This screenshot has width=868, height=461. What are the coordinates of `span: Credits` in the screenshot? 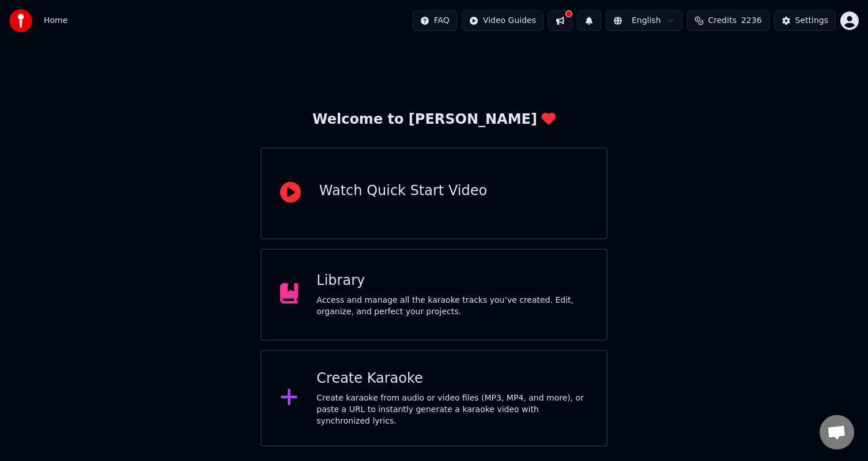 It's located at (722, 21).